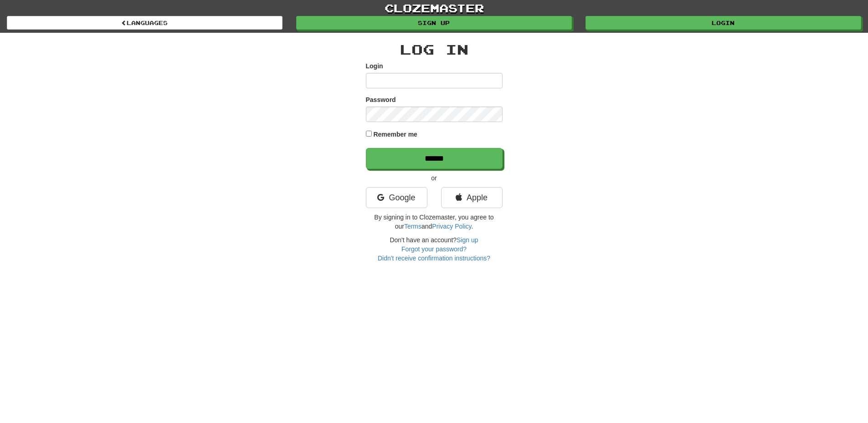  I want to click on p: or, so click(434, 178).